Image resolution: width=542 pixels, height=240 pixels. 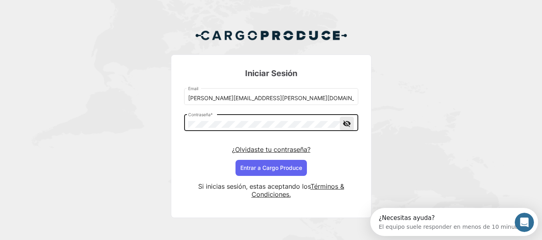 What do you see at coordinates (81, 17) in the screenshot?
I see `div: El equipo suele responder en menos de 10 minutos.` at bounding box center [81, 17].